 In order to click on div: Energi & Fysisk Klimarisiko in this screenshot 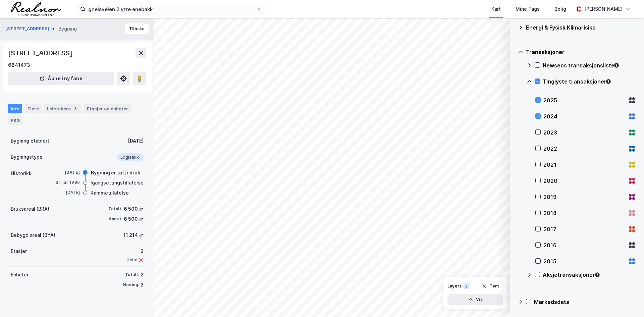, I will do `click(581, 28)`.